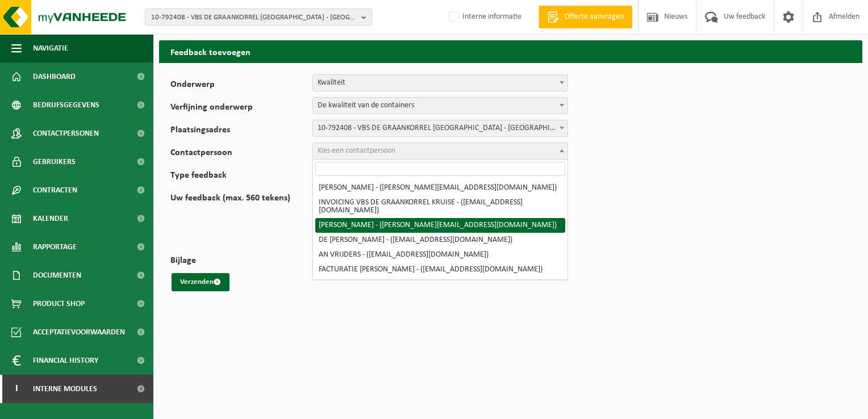  What do you see at coordinates (594, 17) in the screenshot?
I see `span: Offerte aanvragen` at bounding box center [594, 17].